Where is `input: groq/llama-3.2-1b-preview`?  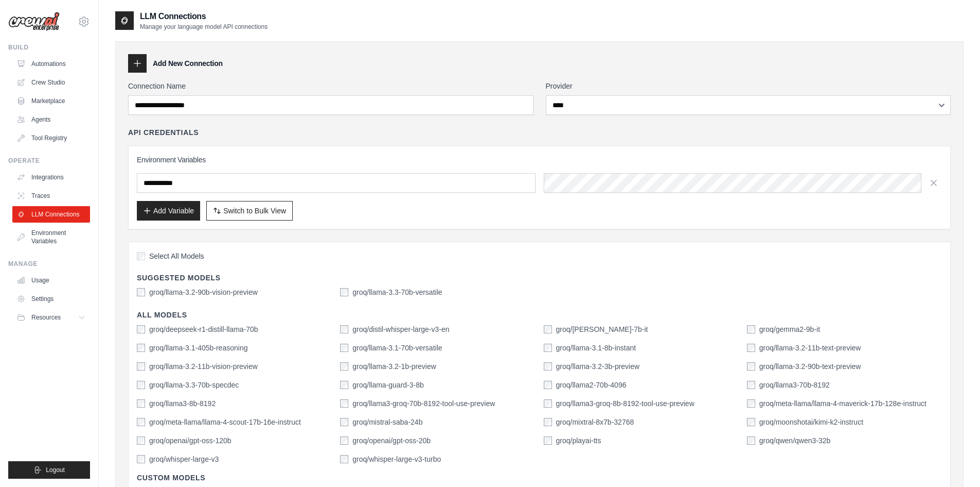
input: groq/llama-3.2-1b-preview is located at coordinates (344, 366).